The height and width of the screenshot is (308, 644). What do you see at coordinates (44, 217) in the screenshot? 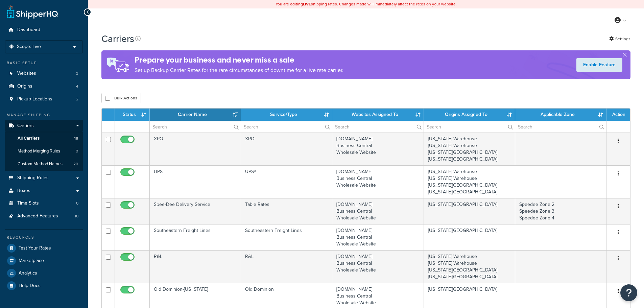
I see `li: Advanced Features` at bounding box center [44, 217].